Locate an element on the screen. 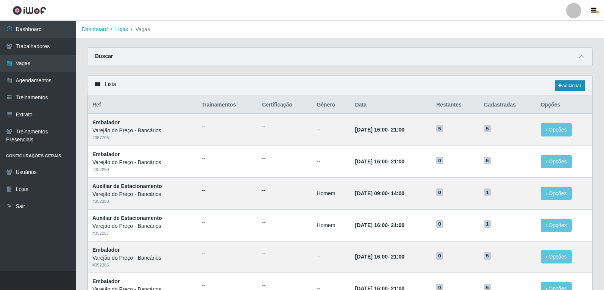  th: Data is located at coordinates (391, 105).